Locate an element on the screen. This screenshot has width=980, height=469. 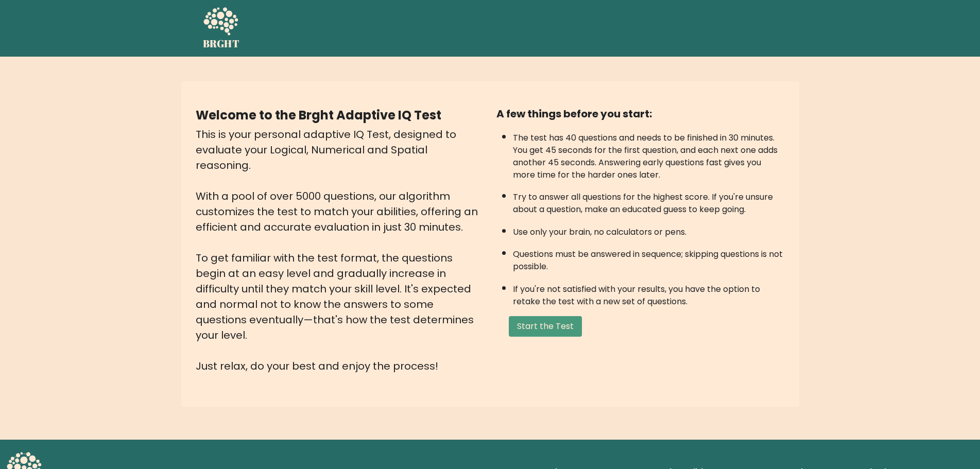
li: The test has 40 questions and needs to be finished in 30 minutes. You get 45 seconds for the firs... is located at coordinates (649, 154).